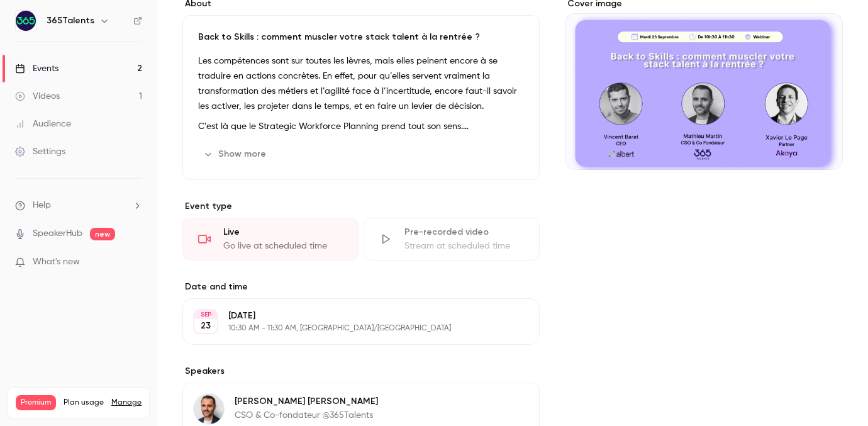  What do you see at coordinates (79, 205) in the screenshot?
I see `li: help-dropdown-opener` at bounding box center [79, 205].